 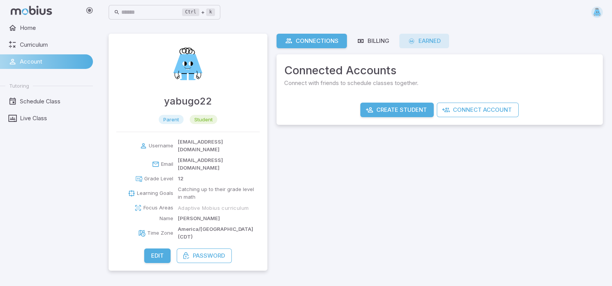 What do you see at coordinates (188, 64) in the screenshot?
I see `img: Artor semungus` at bounding box center [188, 64].